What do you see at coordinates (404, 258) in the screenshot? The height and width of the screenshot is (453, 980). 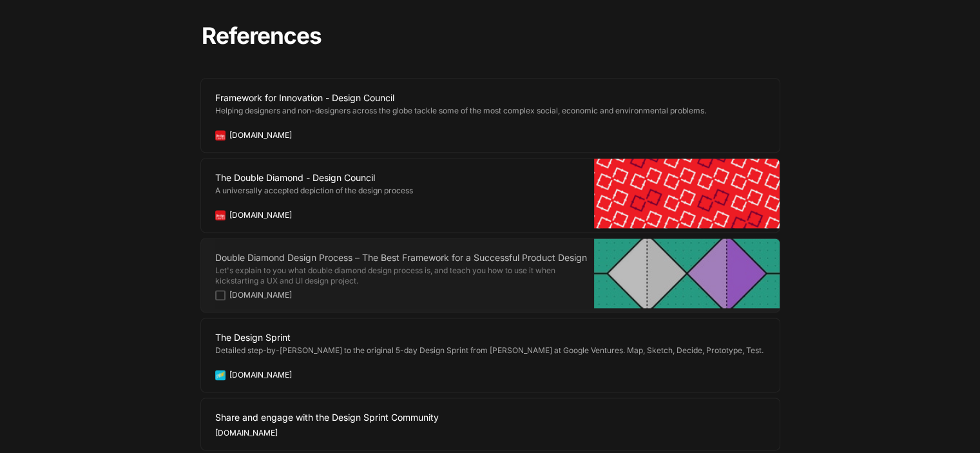 I see `h5: Double Diamond Design Process – The Best Framework for a Successful Product Design` at bounding box center [404, 258].